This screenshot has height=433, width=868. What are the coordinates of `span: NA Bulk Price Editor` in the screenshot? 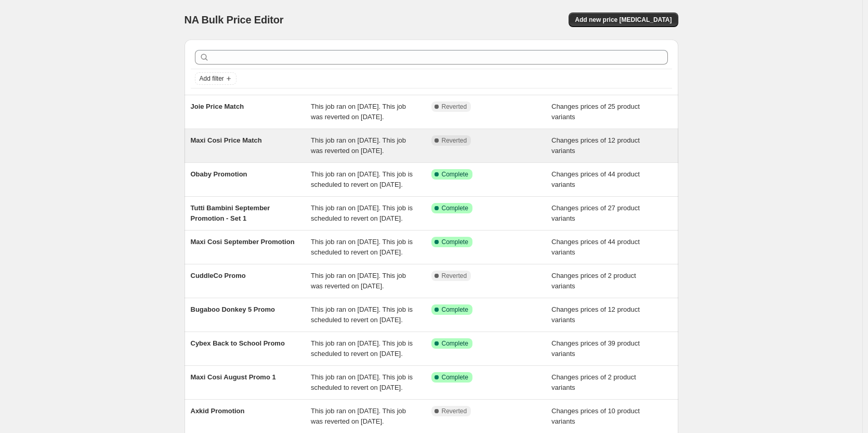 It's located at (234, 20).